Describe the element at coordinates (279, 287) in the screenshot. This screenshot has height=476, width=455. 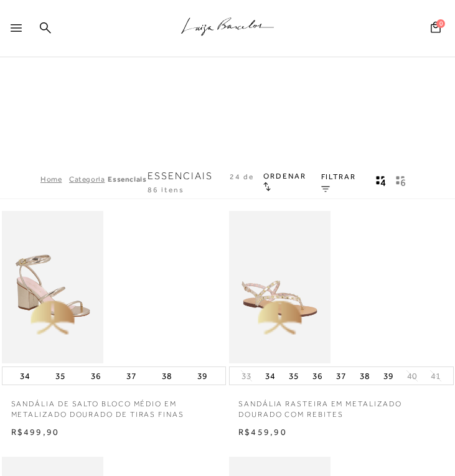
I see `a: SANDÁLIA RASTEIRA EM METALIZADO DOURADO COM REBITES SANDÁLIA RASTEIRA EM METALIZADO DOURADO COM R...` at that location.